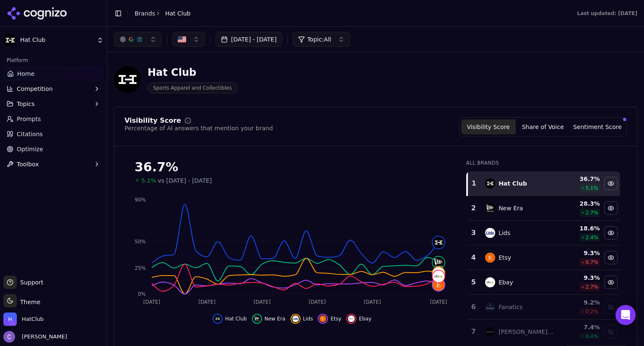 This screenshot has height=346, width=644. I want to click on a: Prompts, so click(54, 119).